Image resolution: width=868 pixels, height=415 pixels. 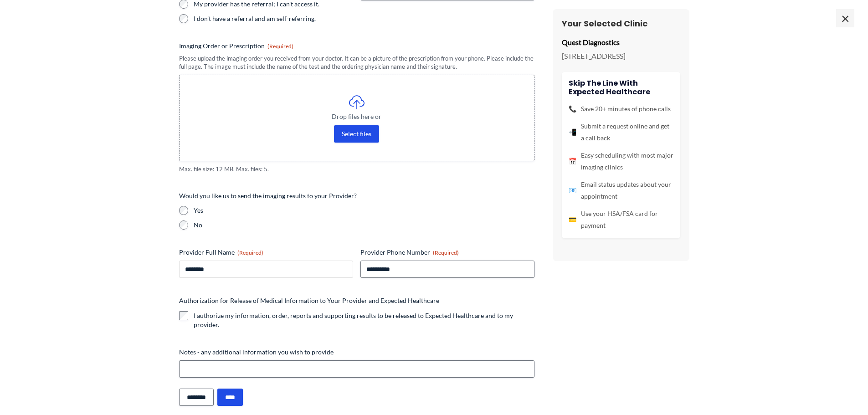 What do you see at coordinates (621, 161) in the screenshot?
I see `li: Easy scheduling with most major imaging clinics` at bounding box center [621, 161].